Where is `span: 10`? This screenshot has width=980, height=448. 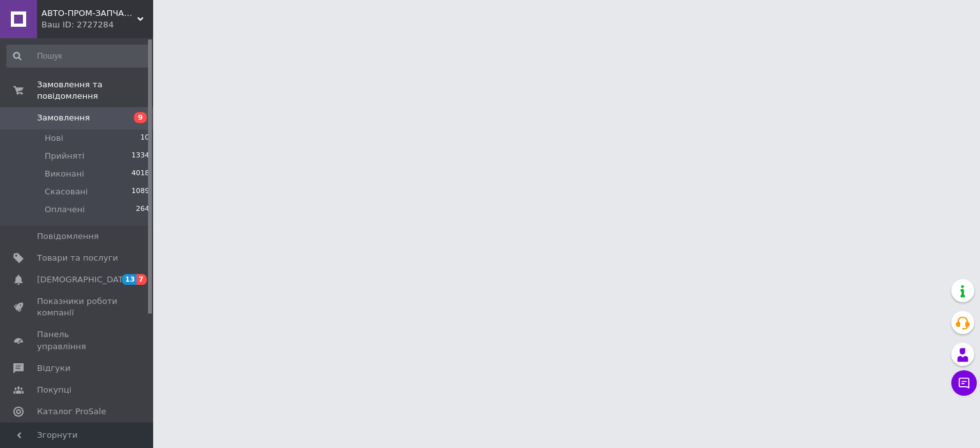 span: 10 is located at coordinates (145, 139).